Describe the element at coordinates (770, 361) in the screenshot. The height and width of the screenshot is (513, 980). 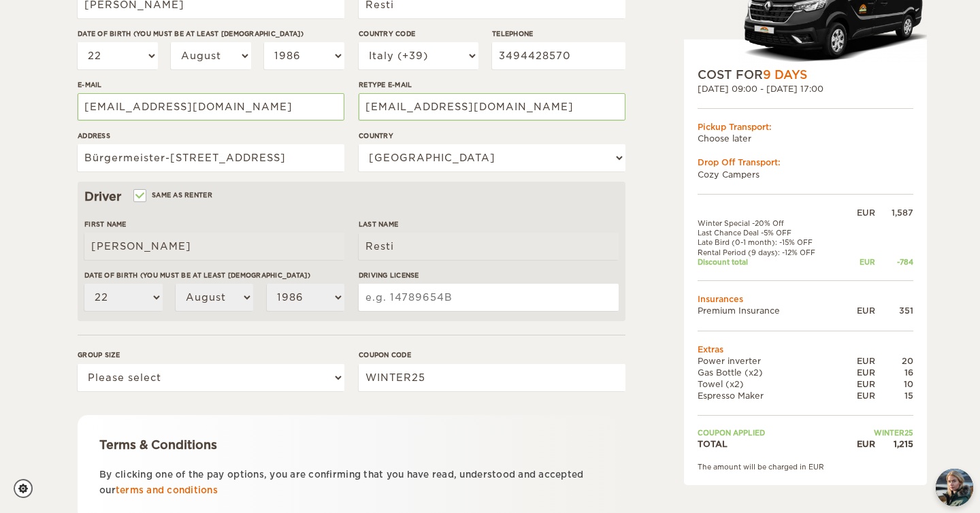
I see `td: Power inverter` at that location.